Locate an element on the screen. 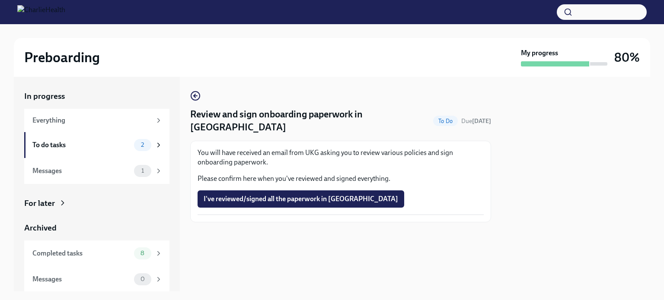  span: To Do is located at coordinates (445, 121).